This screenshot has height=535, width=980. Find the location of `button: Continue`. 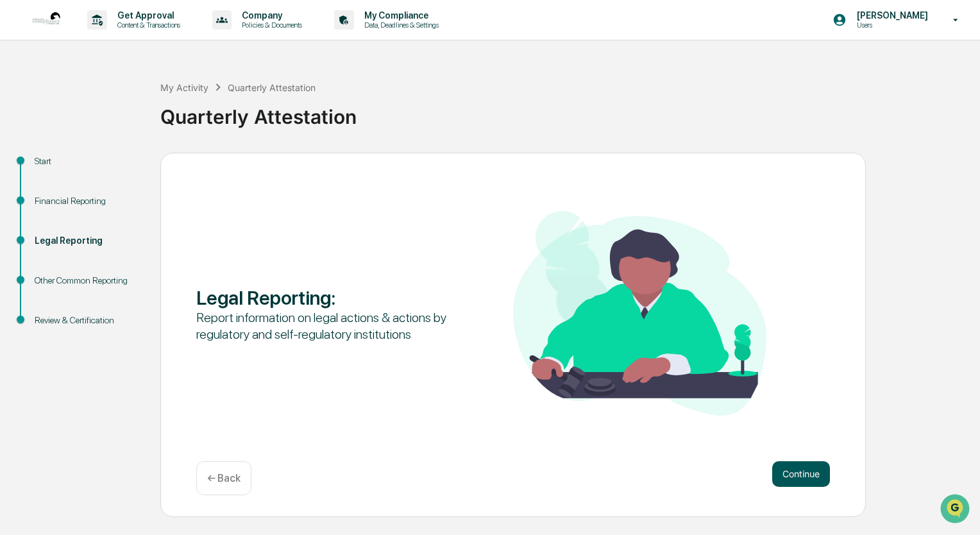

button: Continue is located at coordinates (801, 474).